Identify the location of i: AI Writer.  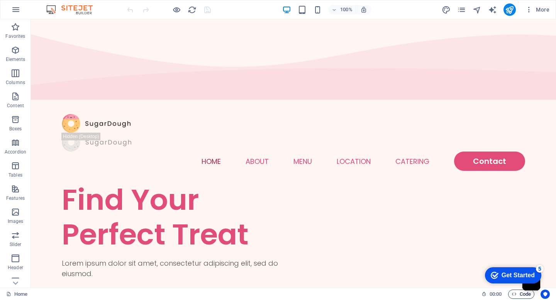
(492, 10).